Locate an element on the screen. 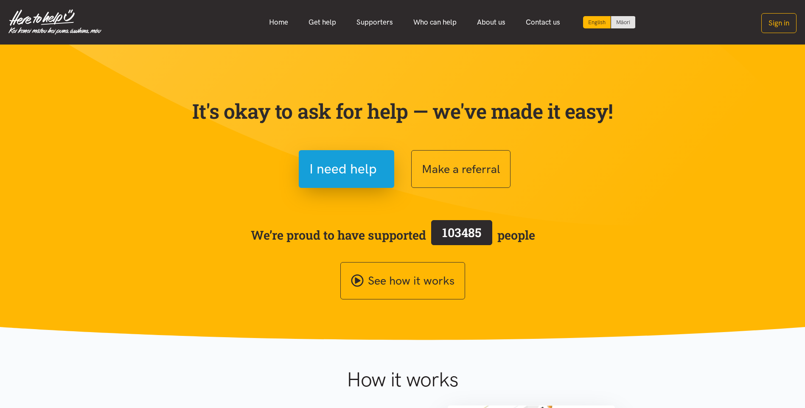 The image size is (805, 408). button: I need help is located at coordinates (346, 169).